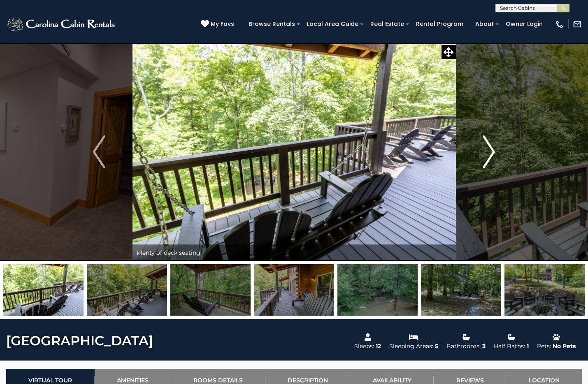  I want to click on button: Next, so click(489, 152).